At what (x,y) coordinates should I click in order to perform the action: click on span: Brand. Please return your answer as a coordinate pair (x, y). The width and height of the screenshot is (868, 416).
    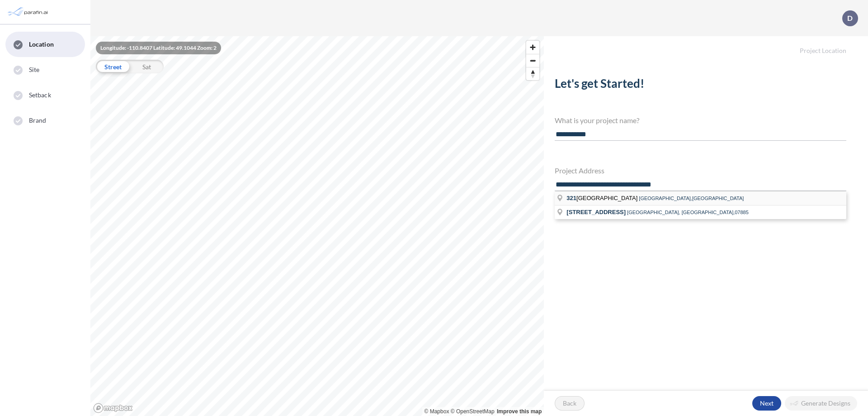
    Looking at the image, I should click on (37, 120).